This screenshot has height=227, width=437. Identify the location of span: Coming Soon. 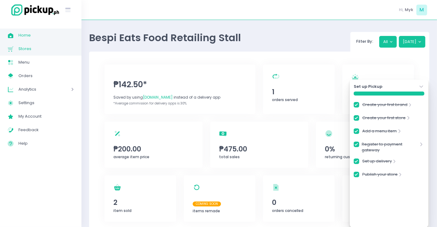
(207, 204).